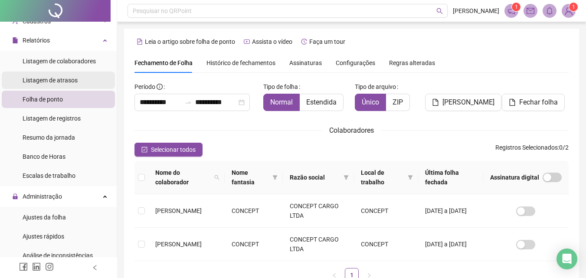 Image resolution: width=586 pixels, height=278 pixels. Describe the element at coordinates (140, 42) in the screenshot. I see `span: file-text` at that location.